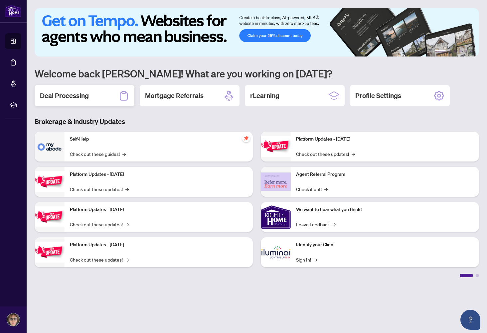  Describe the element at coordinates (471, 51) in the screenshot. I see `button: 6` at that location.